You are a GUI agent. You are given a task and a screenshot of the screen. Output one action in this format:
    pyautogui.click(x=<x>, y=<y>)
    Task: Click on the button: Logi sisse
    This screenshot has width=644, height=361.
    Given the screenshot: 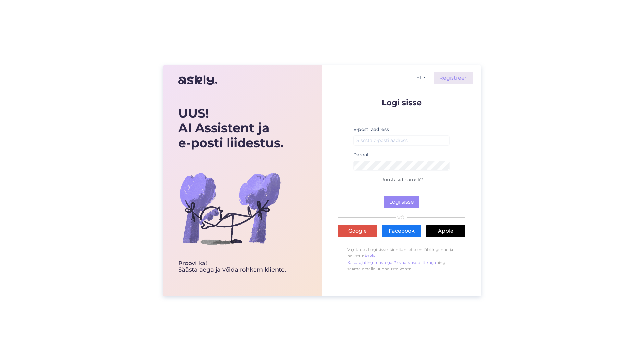 What is the action you would take?
    pyautogui.click(x=401, y=202)
    